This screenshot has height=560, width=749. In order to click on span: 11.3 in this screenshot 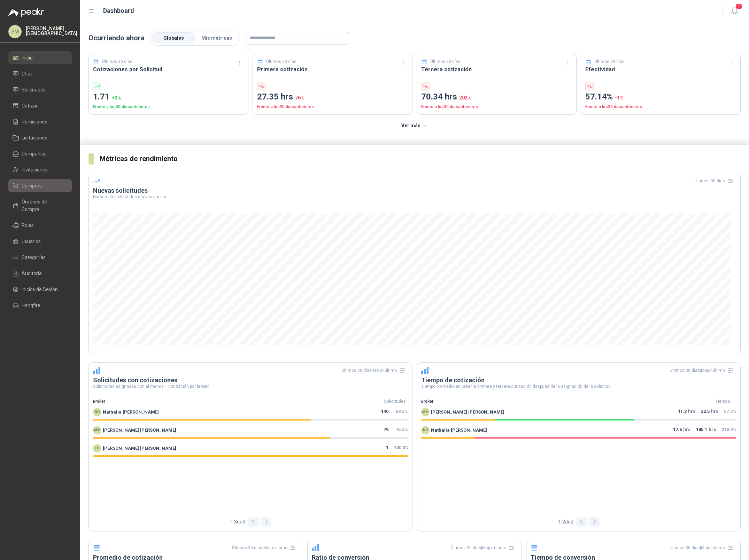, I will do `click(682, 413)`.